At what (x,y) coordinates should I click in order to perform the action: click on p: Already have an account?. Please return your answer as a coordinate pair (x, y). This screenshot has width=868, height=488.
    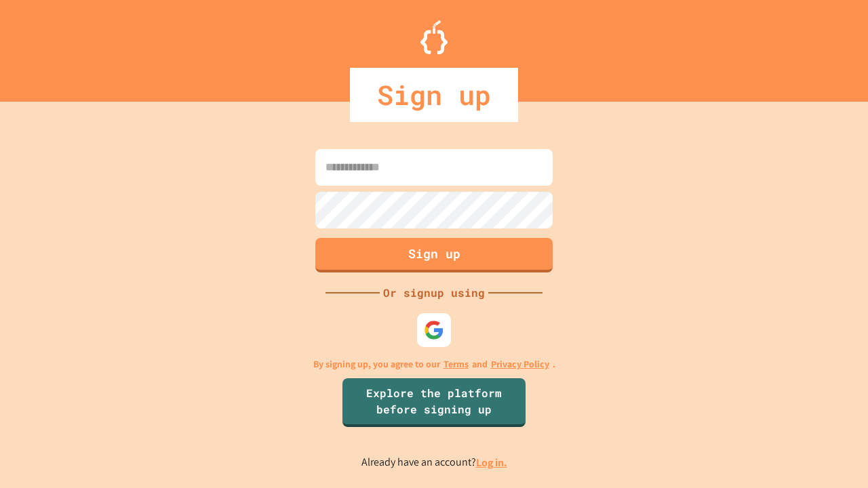
    Looking at the image, I should click on (434, 462).